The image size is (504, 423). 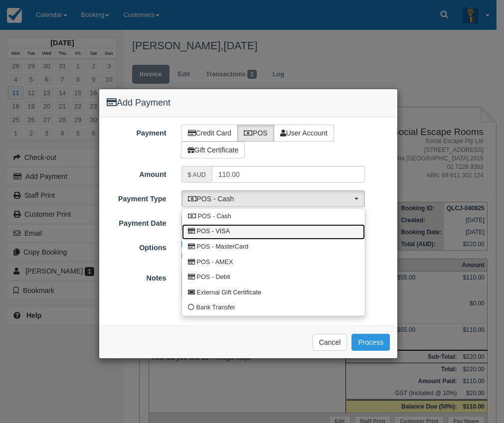 I want to click on label: Options, so click(x=137, y=246).